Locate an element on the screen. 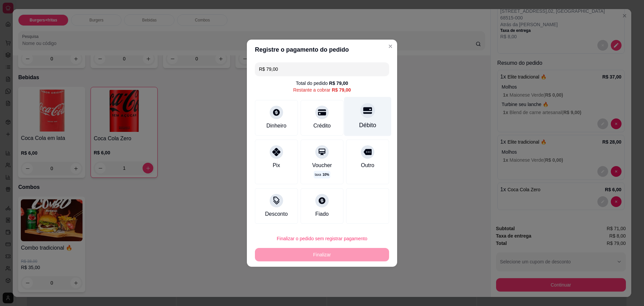  p: taxa is located at coordinates (322, 174).